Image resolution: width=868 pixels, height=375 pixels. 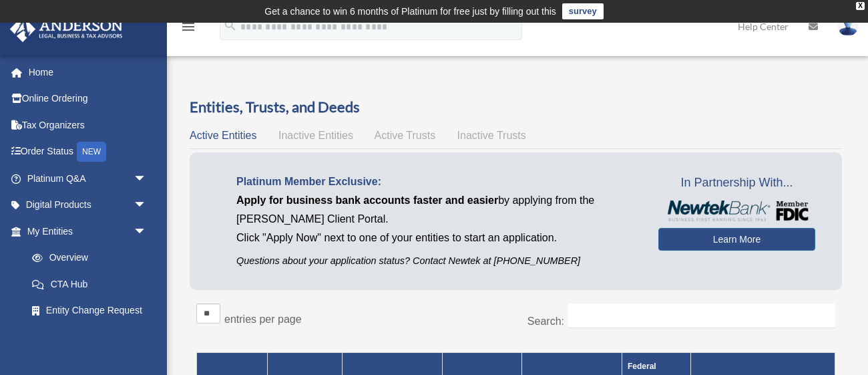 What do you see at coordinates (546, 321) in the screenshot?
I see `label: Search:` at bounding box center [546, 321].